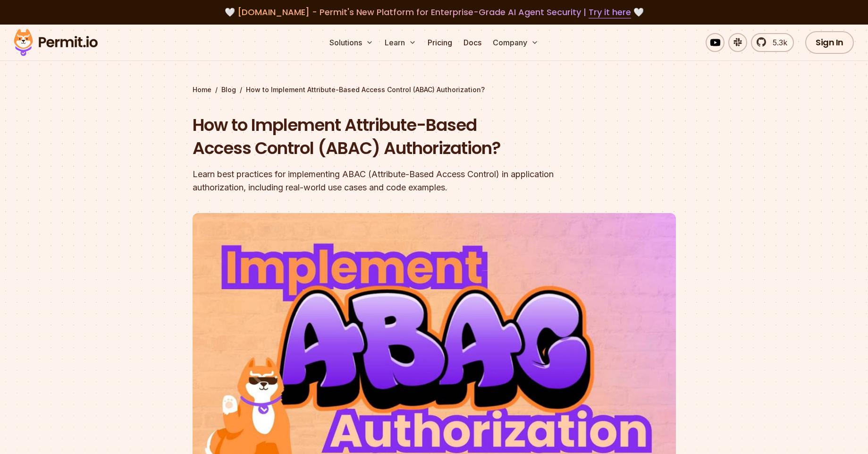 The height and width of the screenshot is (454, 868). What do you see at coordinates (202, 90) in the screenshot?
I see `a: Home` at bounding box center [202, 90].